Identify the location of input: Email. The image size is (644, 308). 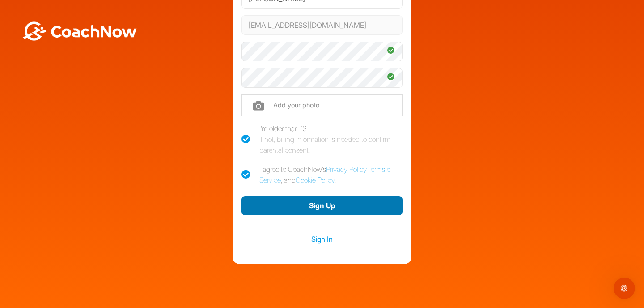
(322, 25).